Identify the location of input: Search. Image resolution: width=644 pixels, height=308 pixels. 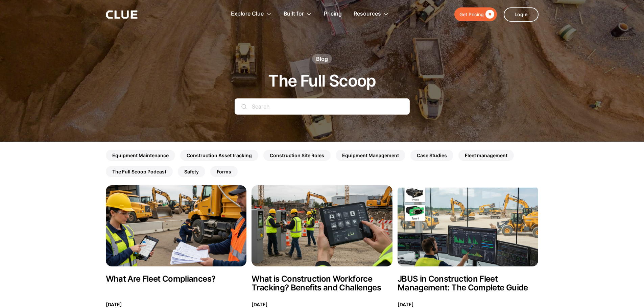
(322, 106).